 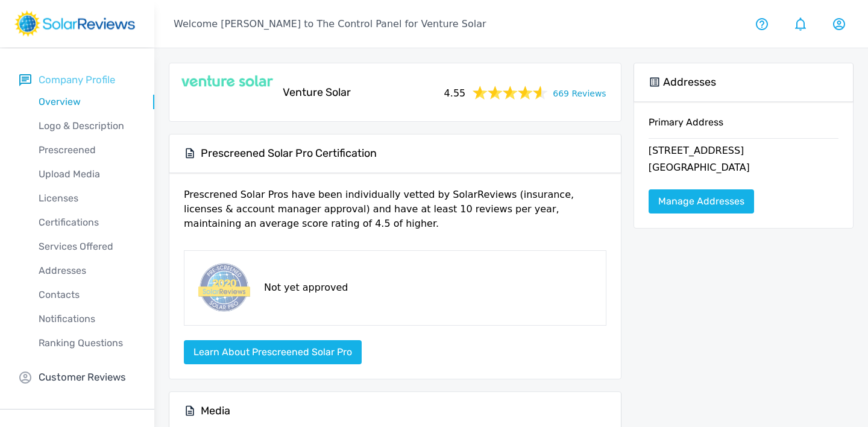 What do you see at coordinates (87, 150) in the screenshot?
I see `a: Prescreened` at bounding box center [87, 150].